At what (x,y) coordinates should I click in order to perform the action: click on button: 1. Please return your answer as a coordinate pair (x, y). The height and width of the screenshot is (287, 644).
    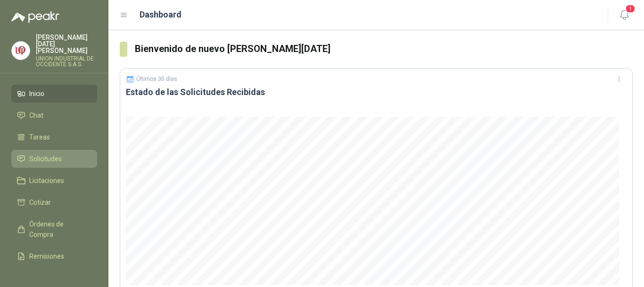
    Looking at the image, I should click on (624, 15).